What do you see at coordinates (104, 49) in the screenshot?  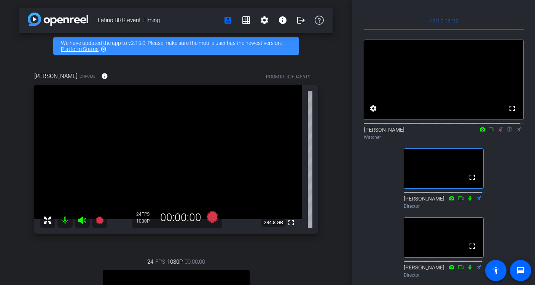 I see `mat-icon: highlight_off` at bounding box center [104, 49].